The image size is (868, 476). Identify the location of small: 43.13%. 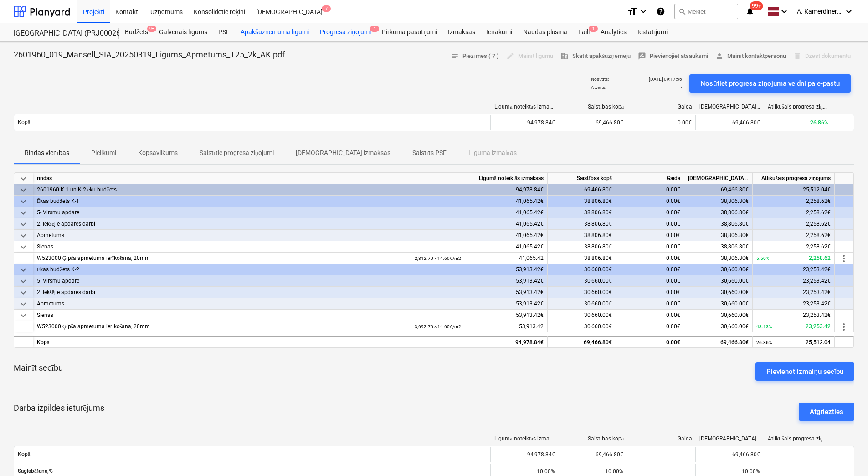
(764, 326).